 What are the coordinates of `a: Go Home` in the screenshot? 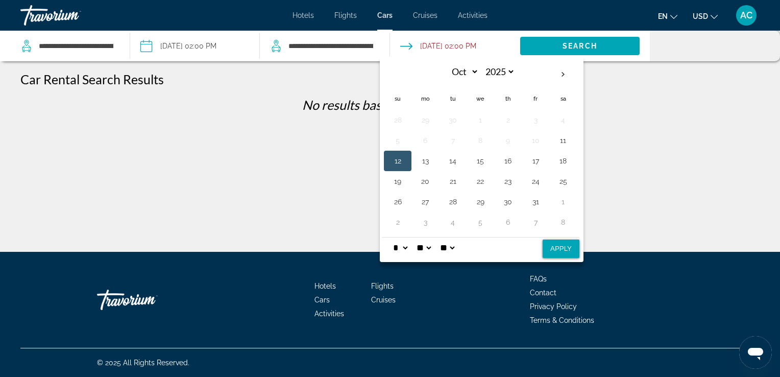 It's located at (148, 300).